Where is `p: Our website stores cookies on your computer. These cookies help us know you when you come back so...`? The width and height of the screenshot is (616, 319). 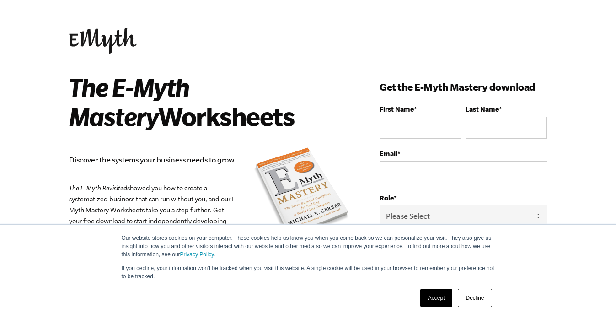
p: Our website stores cookies on your computer. These cookies help us know you when you come back so... is located at coordinates (308, 246).